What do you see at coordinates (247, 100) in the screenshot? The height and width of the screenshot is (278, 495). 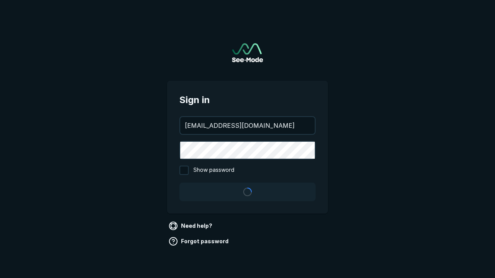 I see `span: Sign in` at bounding box center [247, 100].